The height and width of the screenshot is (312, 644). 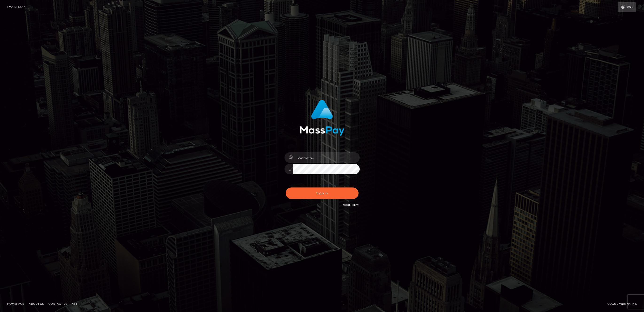 I want to click on button: Sign in, so click(x=322, y=193).